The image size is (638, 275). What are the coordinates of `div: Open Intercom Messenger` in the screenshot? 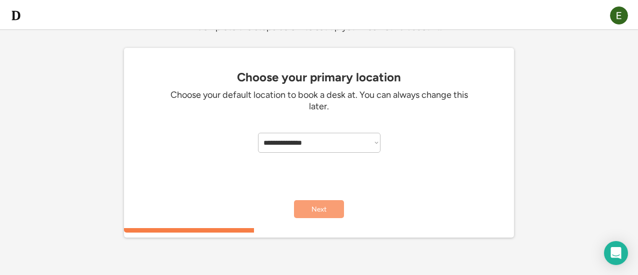 It's located at (616, 253).